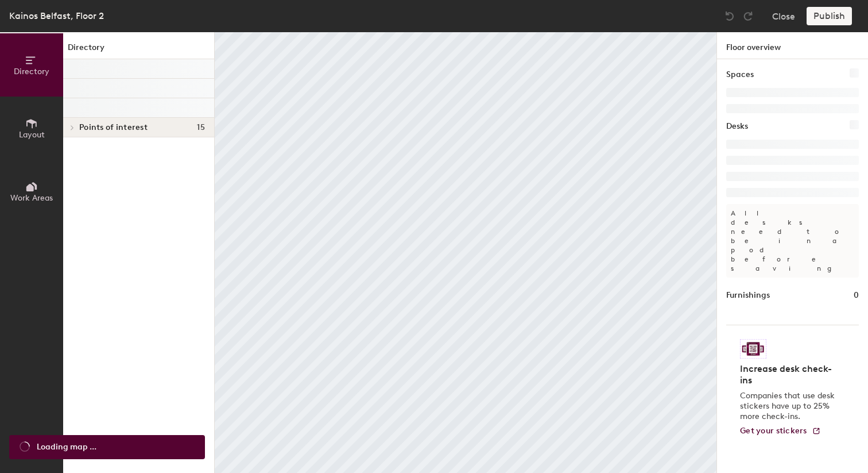  What do you see at coordinates (784, 16) in the screenshot?
I see `button: Close` at bounding box center [784, 16].